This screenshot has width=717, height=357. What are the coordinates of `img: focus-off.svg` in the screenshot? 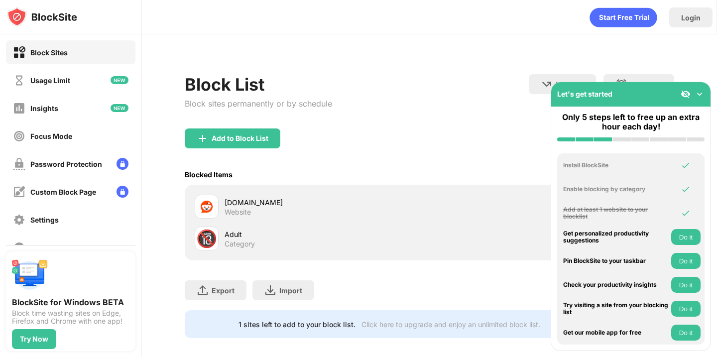 It's located at (19, 136).